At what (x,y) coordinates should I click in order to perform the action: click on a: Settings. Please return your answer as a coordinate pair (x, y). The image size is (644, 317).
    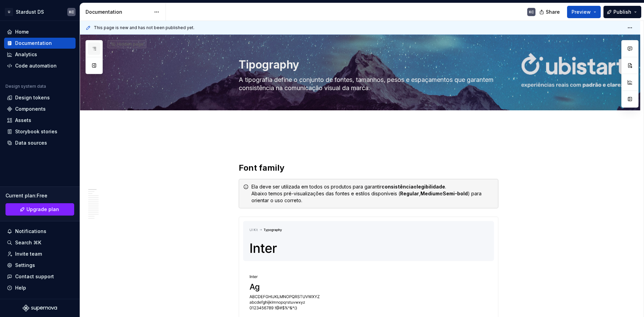
    Looking at the image, I should click on (40, 266).